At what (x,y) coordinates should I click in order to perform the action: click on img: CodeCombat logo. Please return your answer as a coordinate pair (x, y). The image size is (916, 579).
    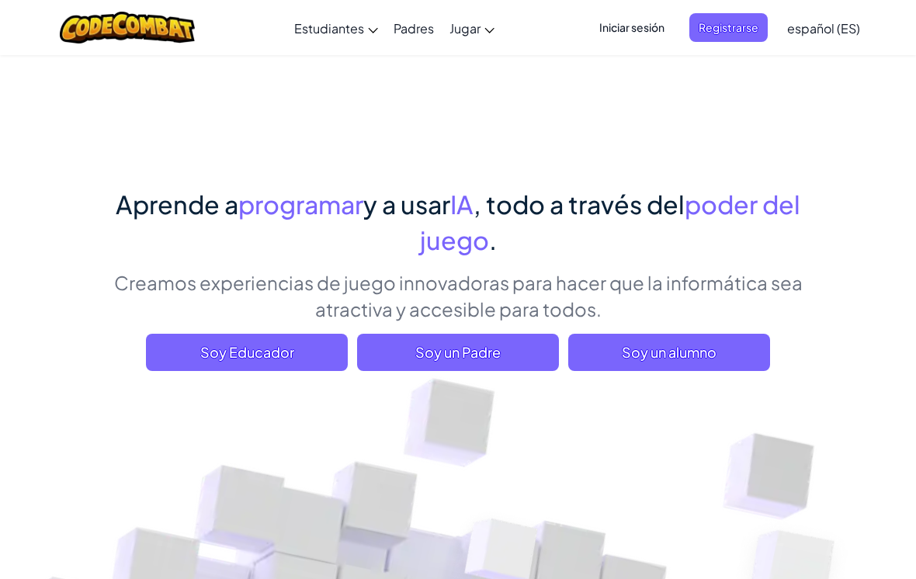
    Looking at the image, I should click on (127, 27).